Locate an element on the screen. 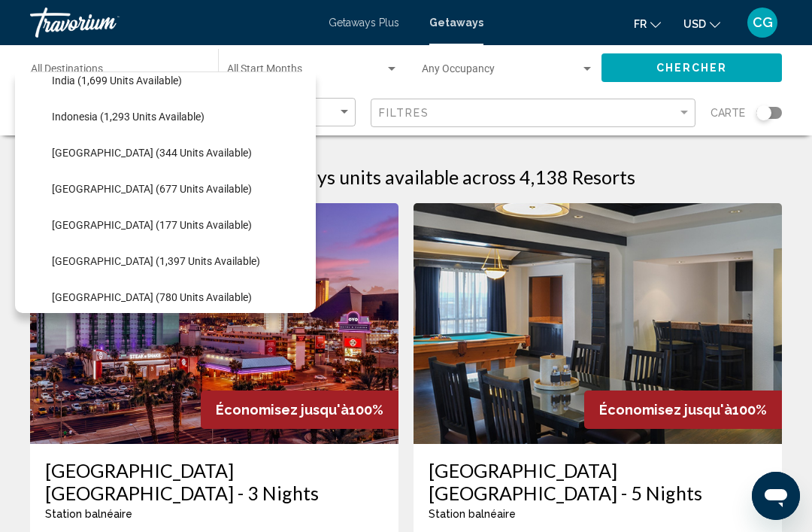  button: User Menu is located at coordinates (763, 23).